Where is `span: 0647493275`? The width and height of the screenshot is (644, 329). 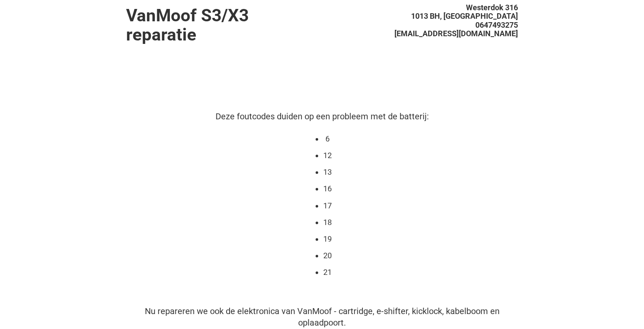 span: 0647493275 is located at coordinates (497, 25).